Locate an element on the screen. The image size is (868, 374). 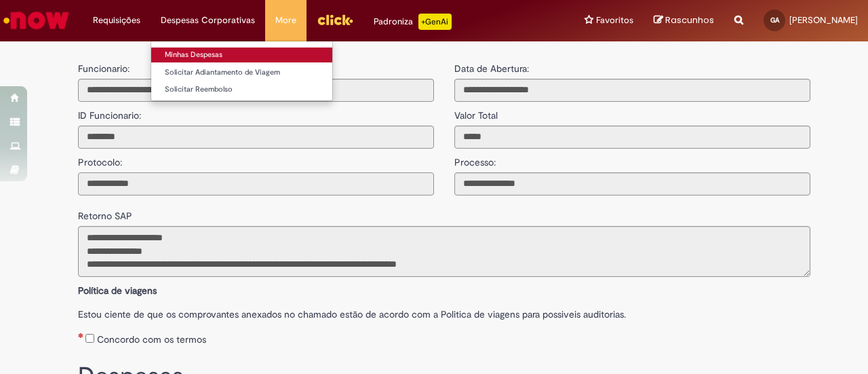
label: Concordo com os termos is located at coordinates (151, 340).